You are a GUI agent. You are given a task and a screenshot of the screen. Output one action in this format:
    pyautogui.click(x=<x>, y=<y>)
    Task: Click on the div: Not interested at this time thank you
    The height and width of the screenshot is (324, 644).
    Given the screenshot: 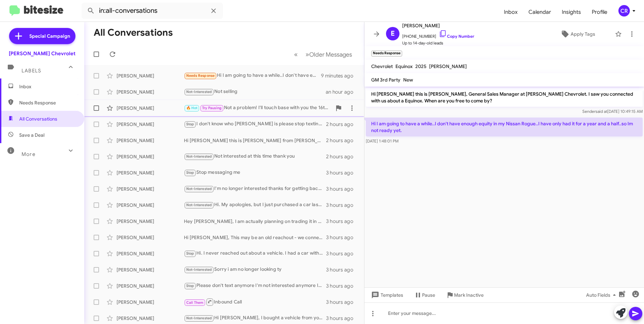 What is the action you would take?
    pyautogui.click(x=255, y=156)
    